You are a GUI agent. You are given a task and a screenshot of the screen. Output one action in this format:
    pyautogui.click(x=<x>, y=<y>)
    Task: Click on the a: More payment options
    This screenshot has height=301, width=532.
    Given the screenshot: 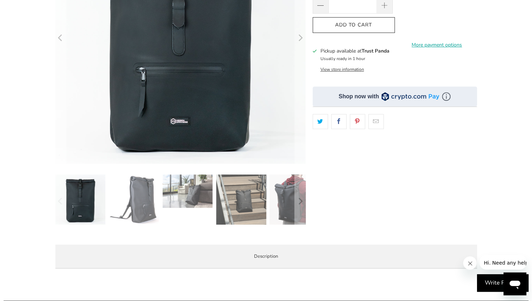 What is the action you would take?
    pyautogui.click(x=437, y=45)
    